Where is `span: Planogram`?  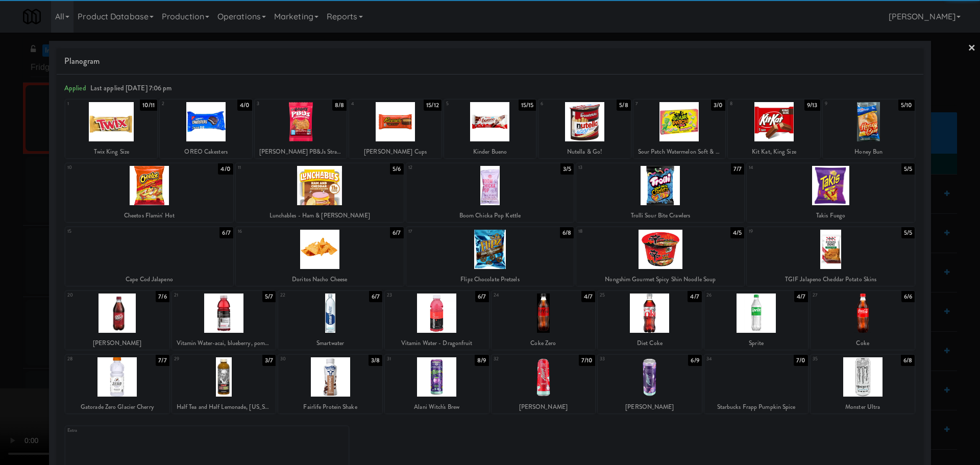 span: Planogram is located at coordinates (490, 61).